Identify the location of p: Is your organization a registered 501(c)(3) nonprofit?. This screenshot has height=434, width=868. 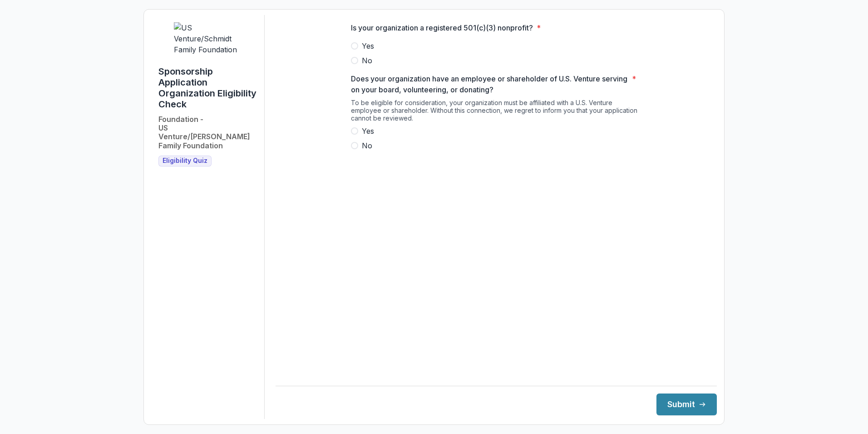
(442, 28).